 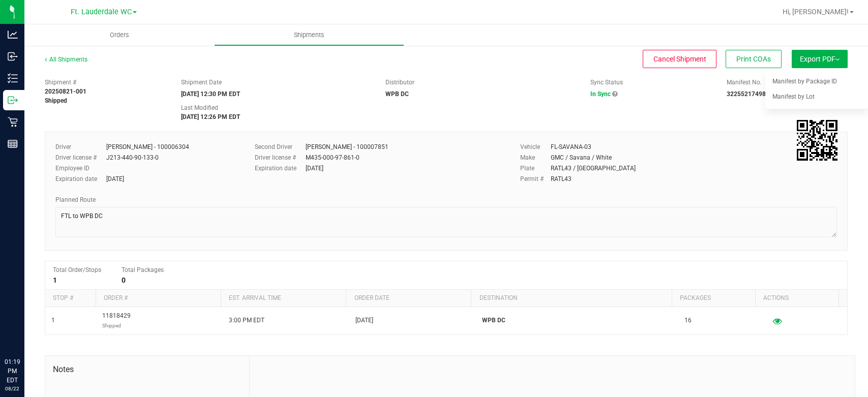 I want to click on span: Manifest by Lot, so click(x=793, y=97).